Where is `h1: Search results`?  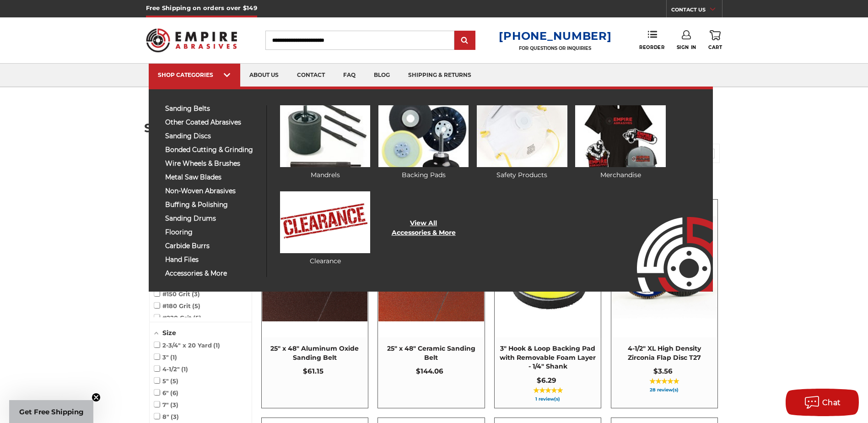 h1: Search results is located at coordinates (434, 128).